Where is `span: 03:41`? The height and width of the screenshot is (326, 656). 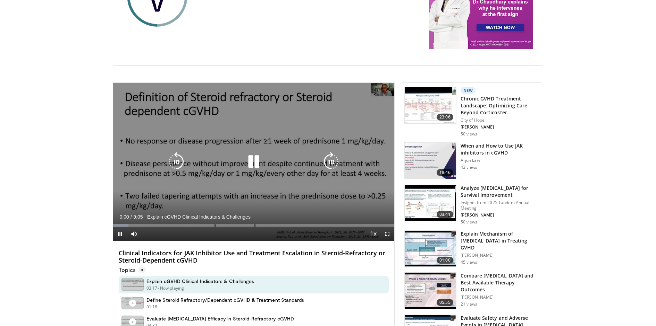 span: 03:41 is located at coordinates (445, 215).